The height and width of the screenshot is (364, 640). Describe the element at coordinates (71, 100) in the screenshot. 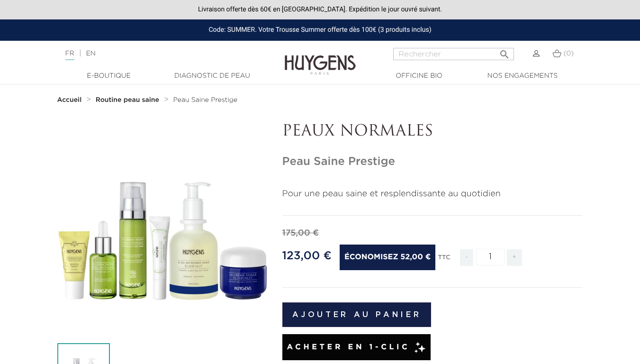

I see `a: Accueil` at that location.